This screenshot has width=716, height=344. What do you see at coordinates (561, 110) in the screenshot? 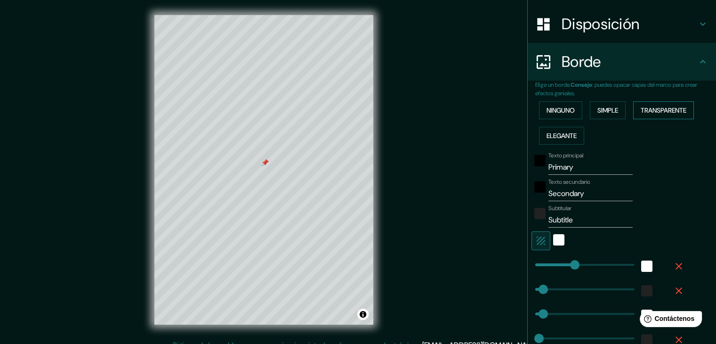
I see `font: Ninguno` at bounding box center [561, 110].